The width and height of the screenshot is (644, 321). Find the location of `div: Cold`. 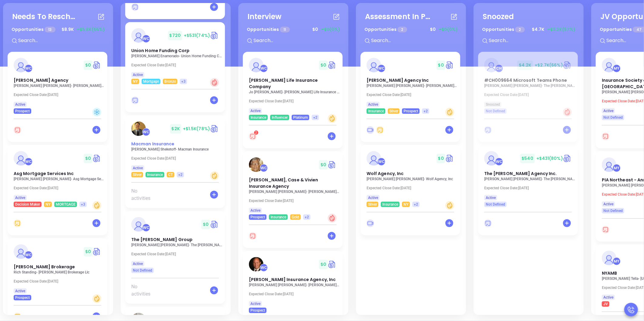

div: Cold is located at coordinates (97, 113).